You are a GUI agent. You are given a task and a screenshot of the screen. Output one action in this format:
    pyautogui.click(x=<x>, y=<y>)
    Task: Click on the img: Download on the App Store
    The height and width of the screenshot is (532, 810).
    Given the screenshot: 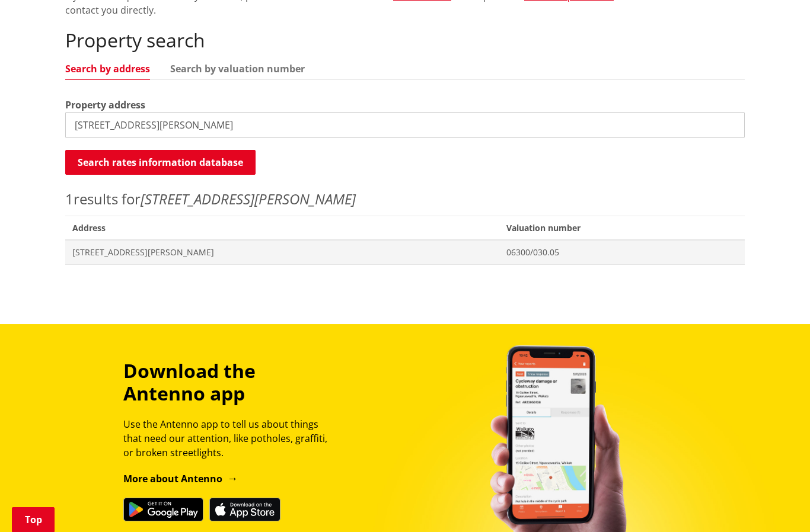 What is the action you would take?
    pyautogui.click(x=245, y=510)
    